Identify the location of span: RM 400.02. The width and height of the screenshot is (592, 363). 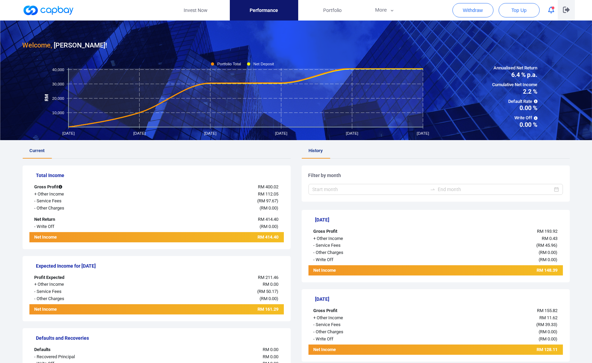
(268, 187).